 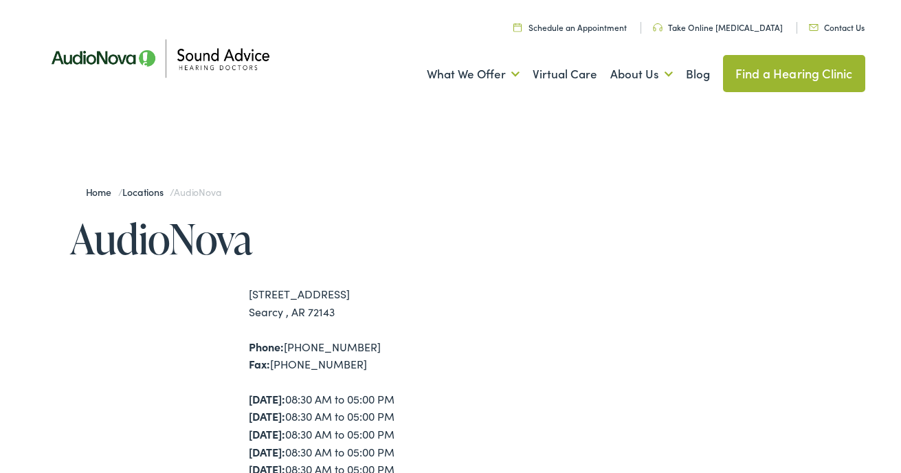 I want to click on strong: Fax:, so click(x=259, y=364).